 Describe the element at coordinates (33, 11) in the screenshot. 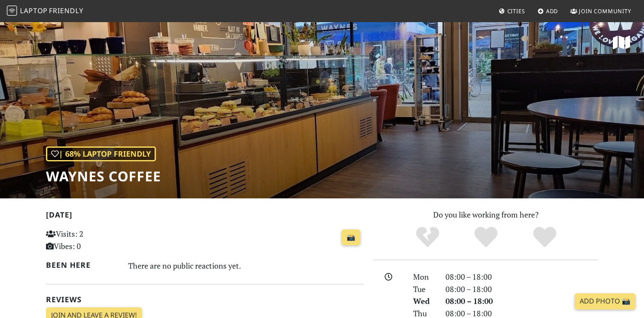

I see `span: Laptop` at that location.